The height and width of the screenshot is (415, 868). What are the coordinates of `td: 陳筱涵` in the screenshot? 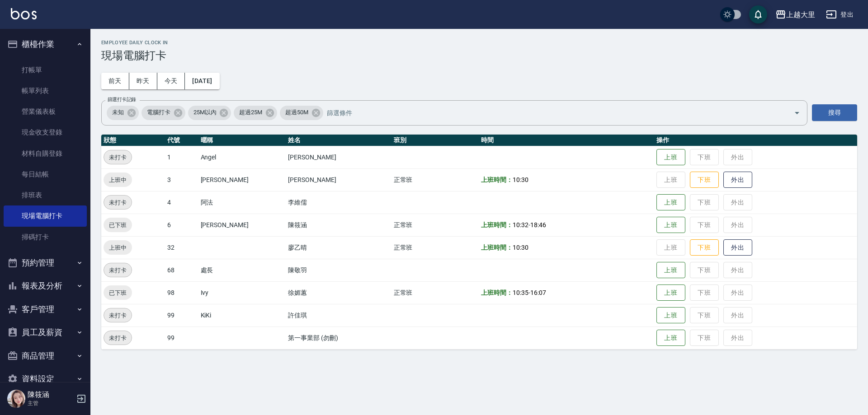 It's located at (338, 225).